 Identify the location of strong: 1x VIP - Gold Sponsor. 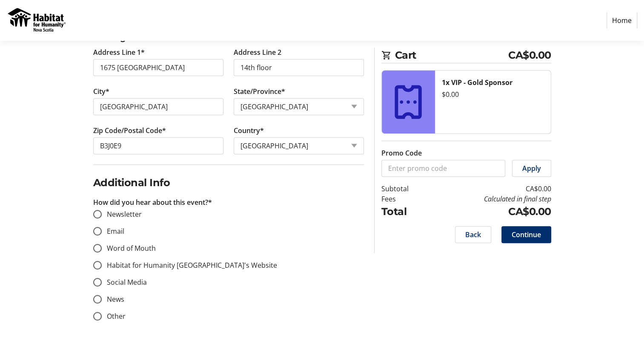
(477, 83).